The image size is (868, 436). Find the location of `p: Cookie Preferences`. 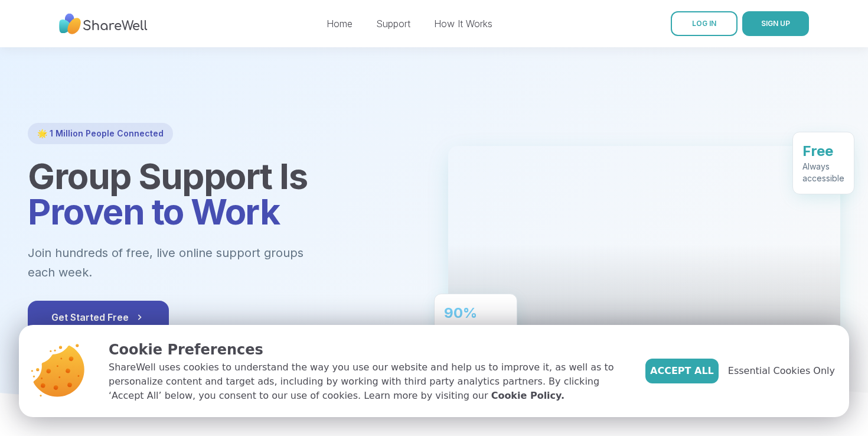

p: Cookie Preferences is located at coordinates (368, 350).